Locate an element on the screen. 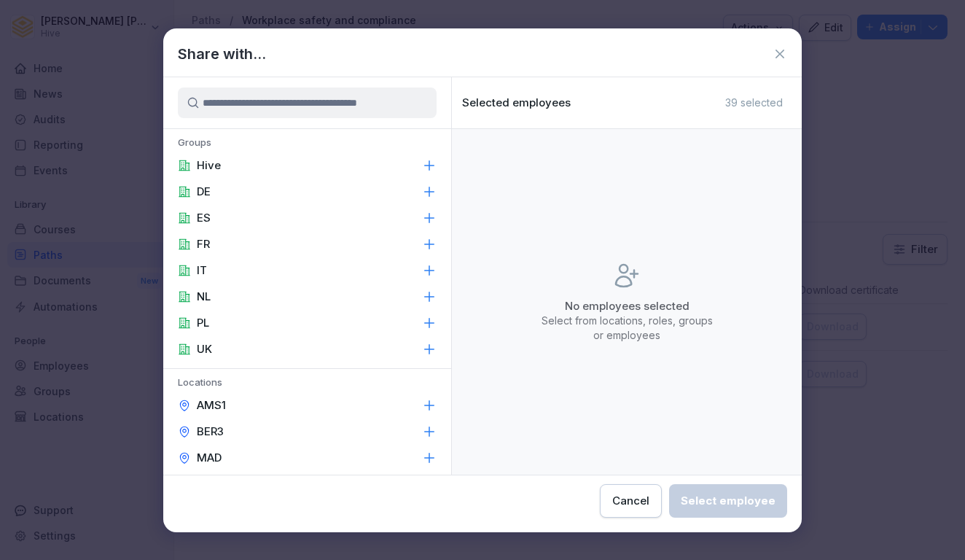 This screenshot has height=560, width=965. p: AMS1 is located at coordinates (212, 405).